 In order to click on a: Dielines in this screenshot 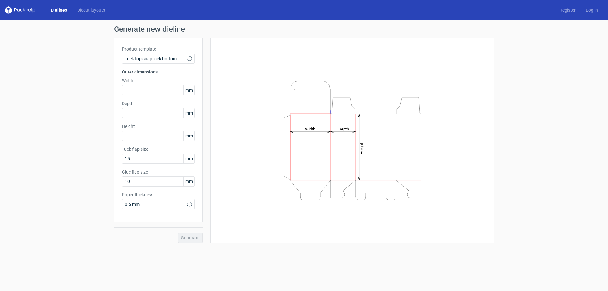, I will do `click(59, 10)`.